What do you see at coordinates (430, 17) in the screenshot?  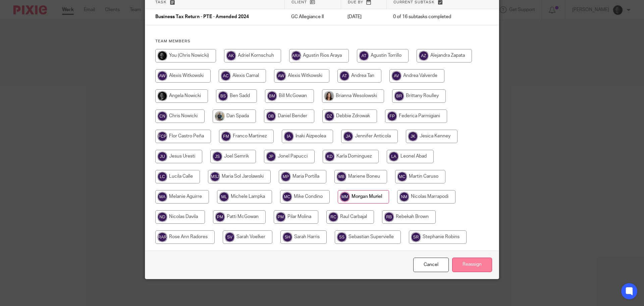 I see `td: 0 of 16 subtasks completed` at bounding box center [430, 17].